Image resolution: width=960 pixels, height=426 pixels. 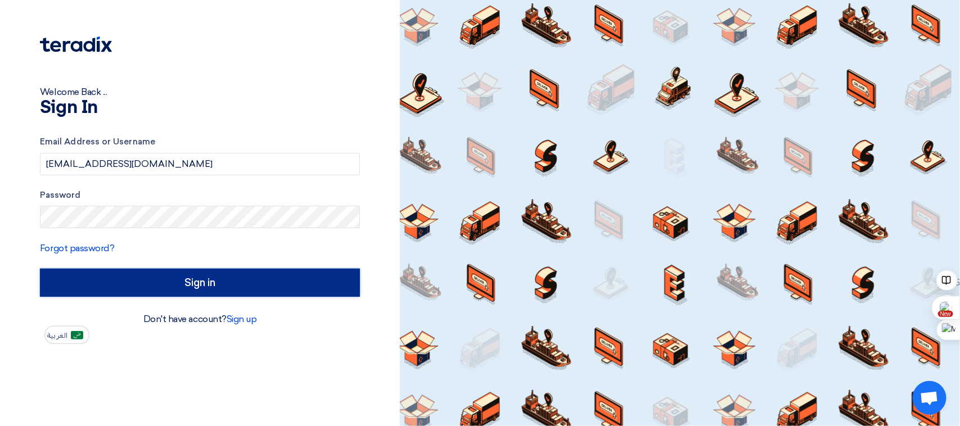 What do you see at coordinates (242, 319) in the screenshot?
I see `a: Sign up` at bounding box center [242, 319].